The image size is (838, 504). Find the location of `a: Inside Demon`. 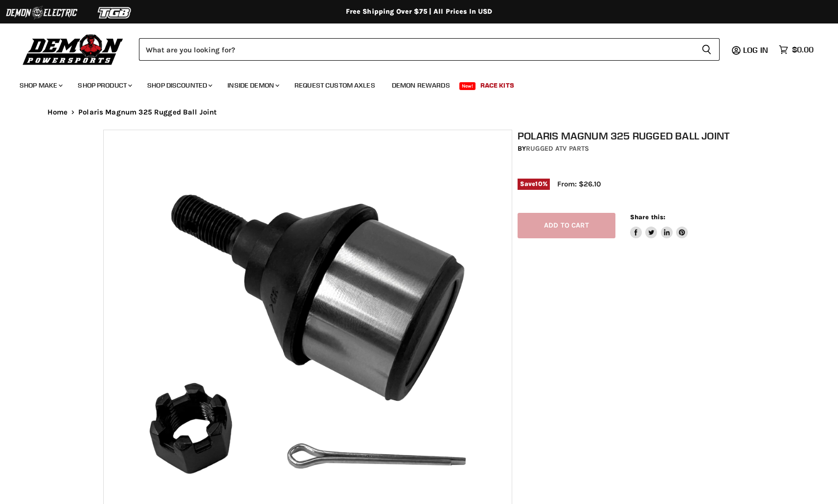

a: Inside Demon is located at coordinates (252, 85).